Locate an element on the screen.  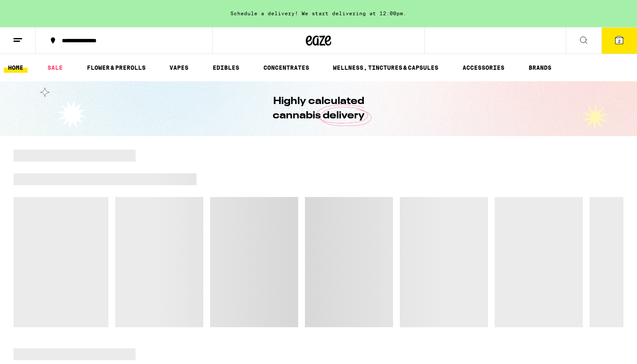
h1: Highly calculated cannabis delivery is located at coordinates (319, 109).